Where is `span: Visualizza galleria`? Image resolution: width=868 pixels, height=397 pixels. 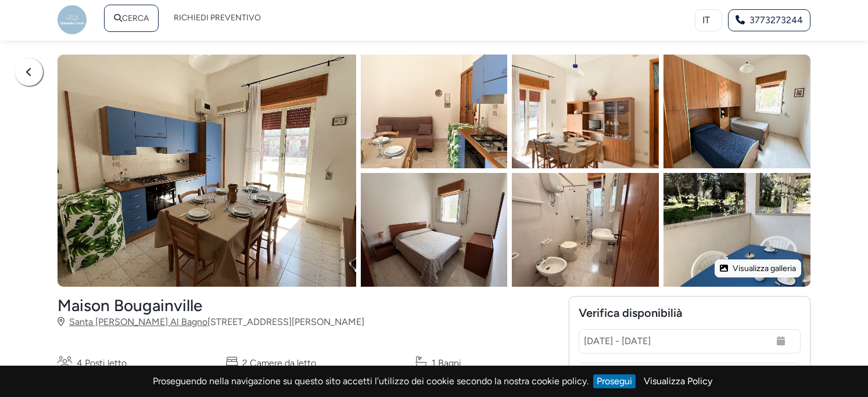
span: Visualizza galleria is located at coordinates (764, 268).